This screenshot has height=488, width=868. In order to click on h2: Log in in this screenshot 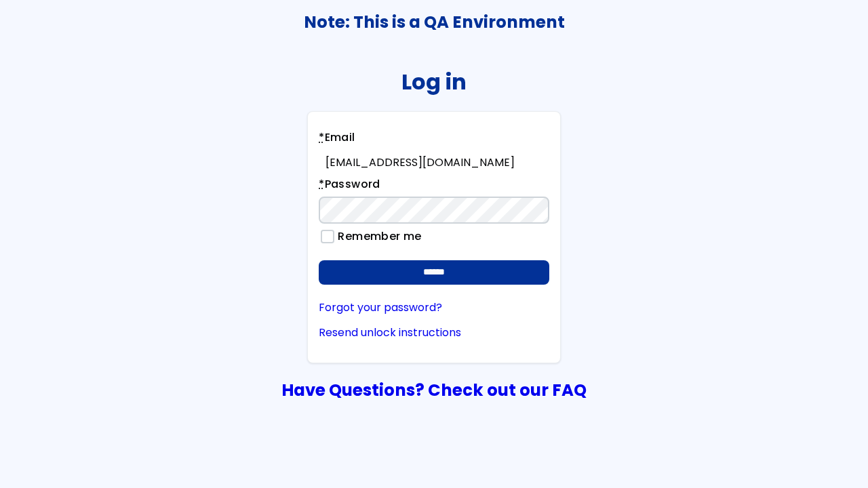, I will do `click(434, 81)`.